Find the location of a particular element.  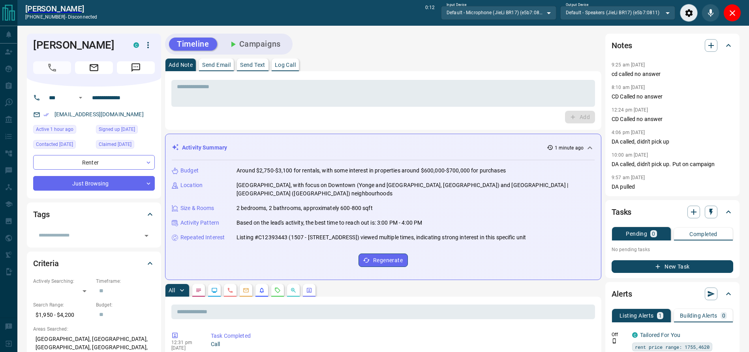

p: Repeated Interest is located at coordinates (203, 237).